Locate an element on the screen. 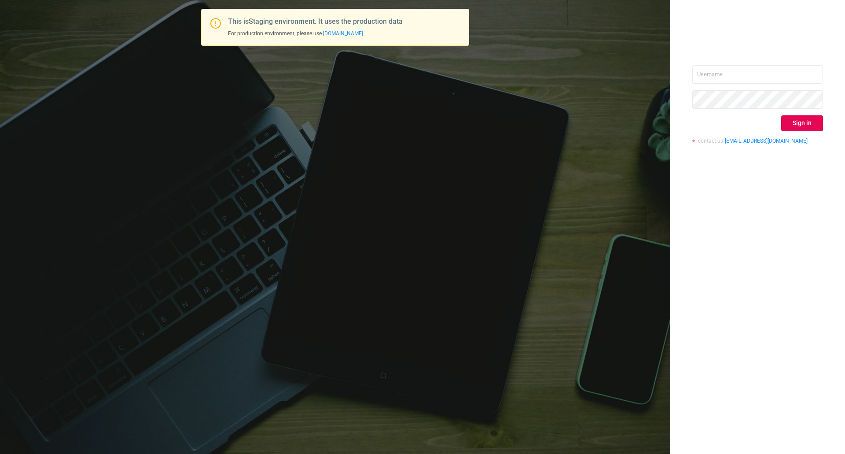  span: For production environment, please use is located at coordinates (295, 33).